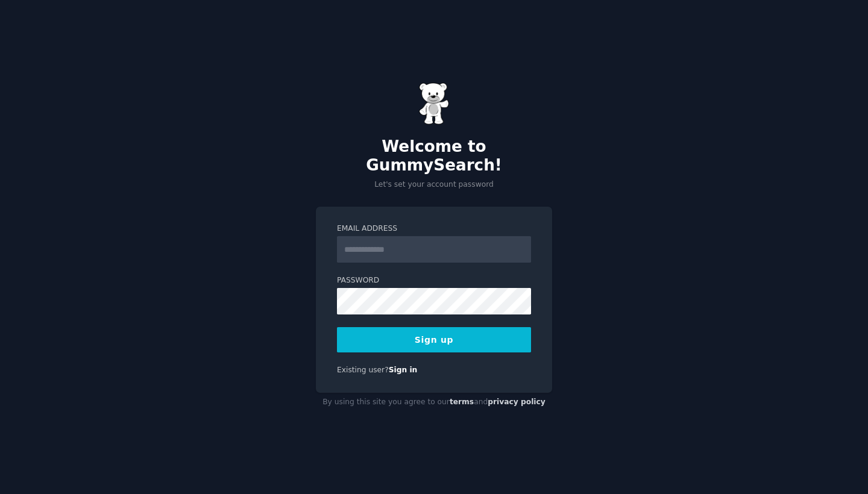 This screenshot has height=494, width=868. Describe the element at coordinates (434, 281) in the screenshot. I see `label: Password` at that location.